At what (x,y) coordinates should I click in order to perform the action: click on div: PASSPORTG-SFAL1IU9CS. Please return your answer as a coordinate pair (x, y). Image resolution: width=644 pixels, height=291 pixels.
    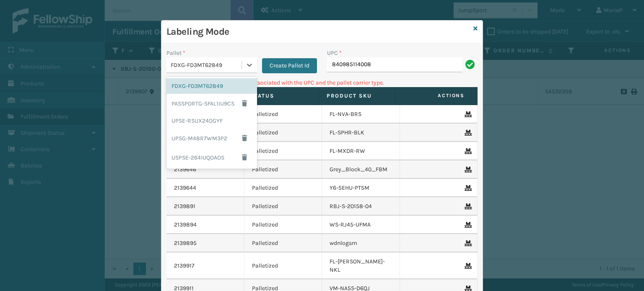
    Looking at the image, I should click on (212, 104).